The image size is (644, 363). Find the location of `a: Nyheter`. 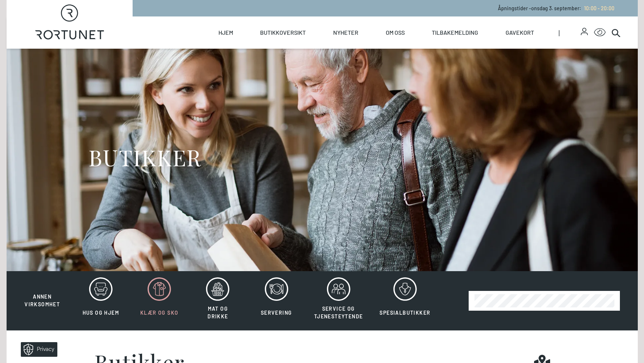

a: Nyheter is located at coordinates (345, 33).